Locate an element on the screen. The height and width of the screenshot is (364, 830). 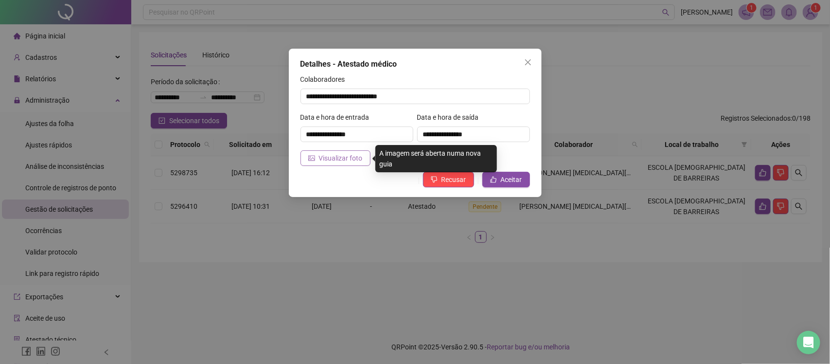
span: Recusar is located at coordinates (454, 179).